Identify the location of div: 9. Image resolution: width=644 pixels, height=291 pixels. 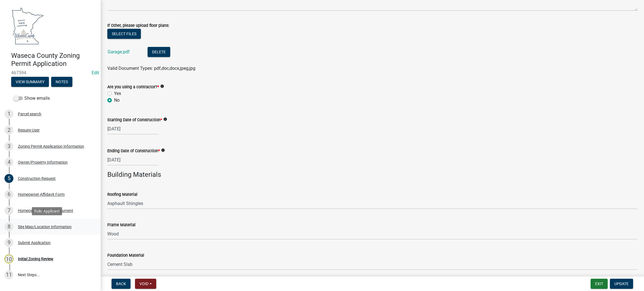
(9, 243).